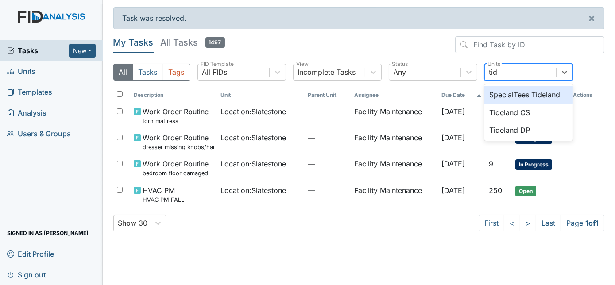  What do you see at coordinates (491, 164) in the screenshot?
I see `span: 9` at bounding box center [491, 164].